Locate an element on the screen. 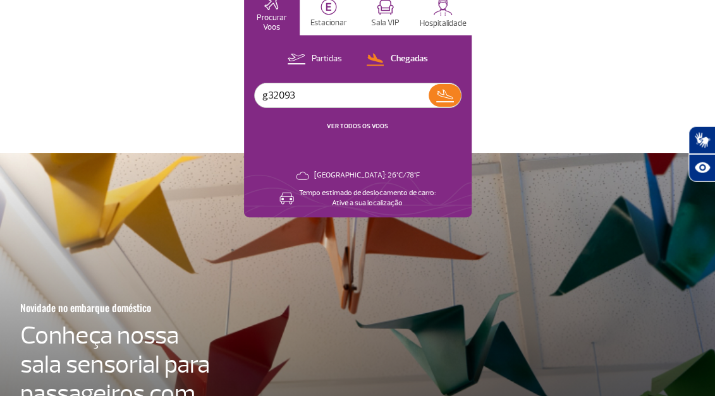 This screenshot has height=396, width=715. div: Plugin de acessibilidade da Hand Talk. is located at coordinates (702, 154).